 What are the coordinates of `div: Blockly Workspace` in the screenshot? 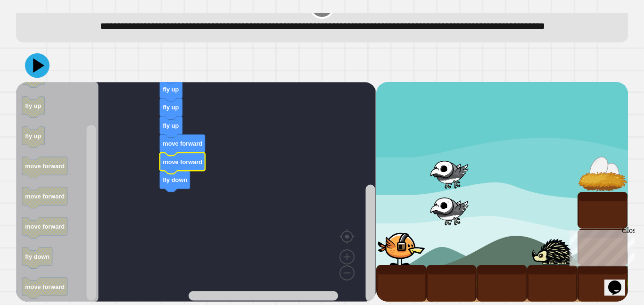 It's located at (196, 192).